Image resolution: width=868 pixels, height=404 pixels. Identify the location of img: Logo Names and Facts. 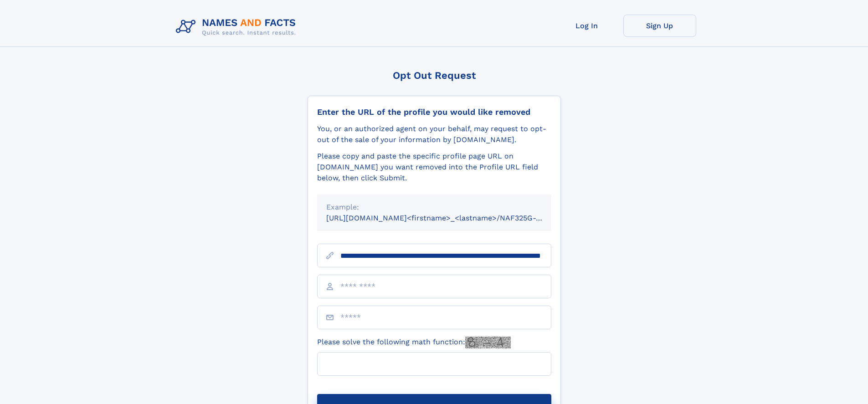
(238, 27).